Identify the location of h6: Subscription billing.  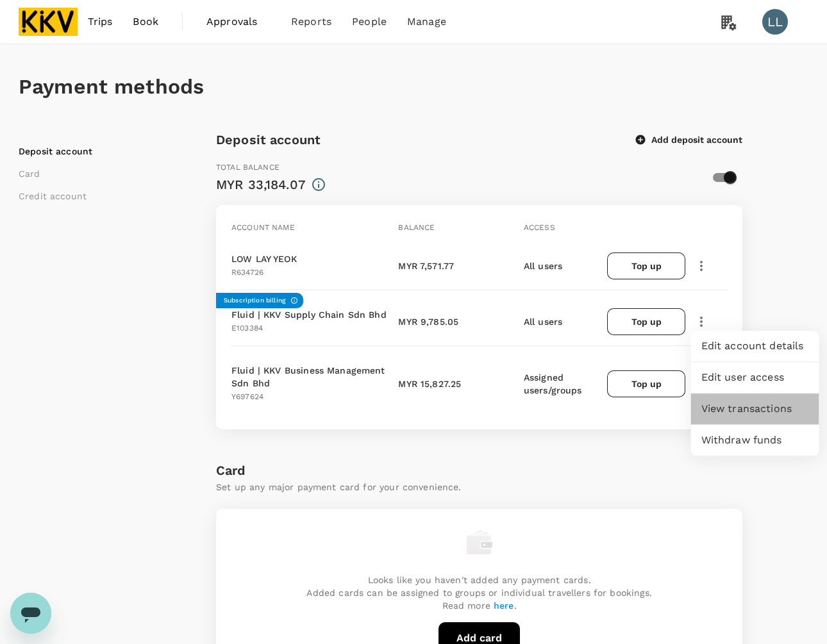
(254, 301).